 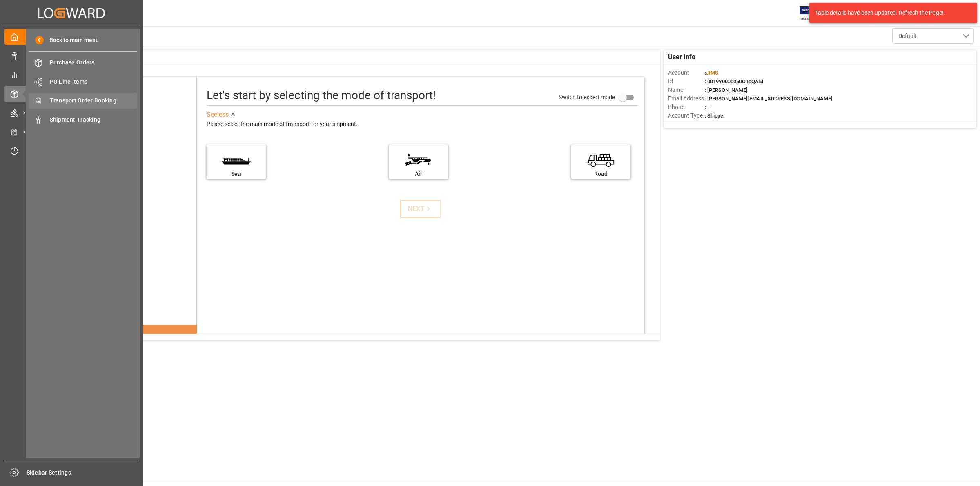 What do you see at coordinates (418, 173) in the screenshot?
I see `div: Air` at bounding box center [418, 173].